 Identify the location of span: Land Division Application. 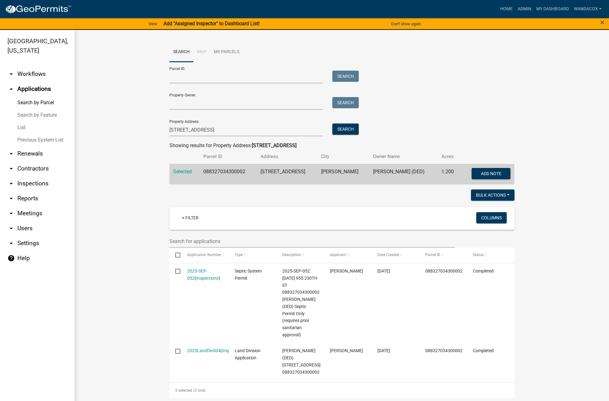
(248, 354).